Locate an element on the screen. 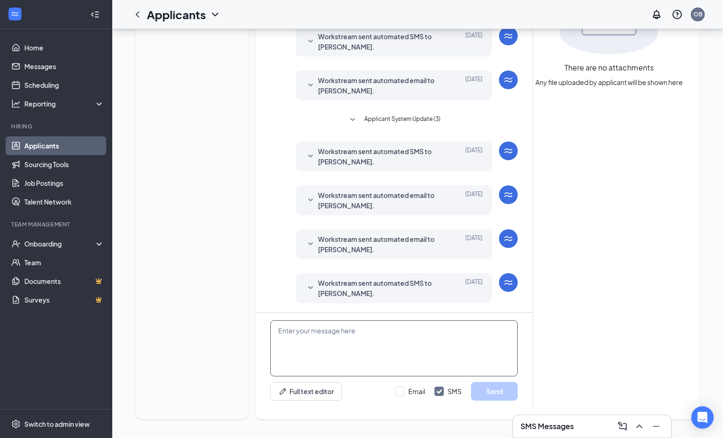  div: Team Management is located at coordinates (57, 224).